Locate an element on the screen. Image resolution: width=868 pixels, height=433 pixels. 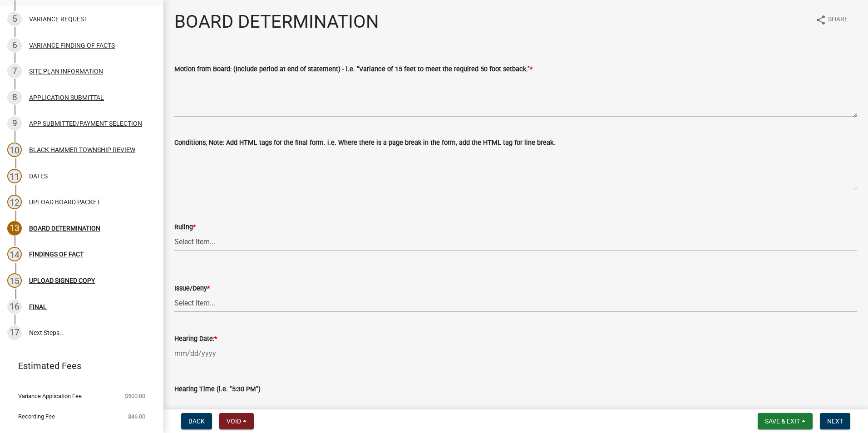
span: Void is located at coordinates (234, 421).